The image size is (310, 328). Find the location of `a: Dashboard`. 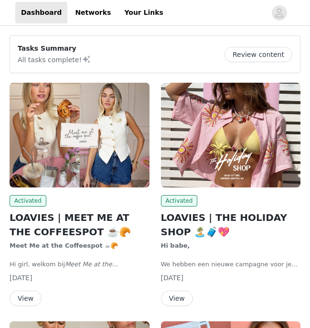

a: Dashboard is located at coordinates (41, 12).